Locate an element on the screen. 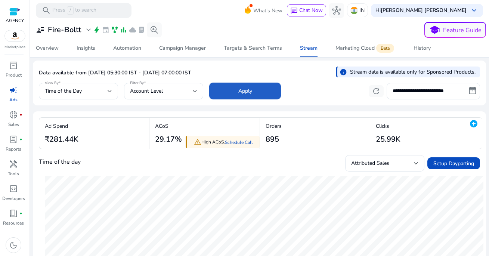 The width and height of the screenshot is (489, 256). div: Automation is located at coordinates (127, 48).